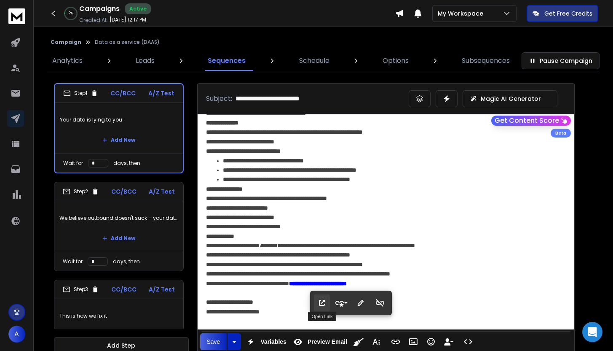 The image size is (613, 351). What do you see at coordinates (414, 342) in the screenshot?
I see `button: Insert Image (⌘P)` at bounding box center [414, 342].